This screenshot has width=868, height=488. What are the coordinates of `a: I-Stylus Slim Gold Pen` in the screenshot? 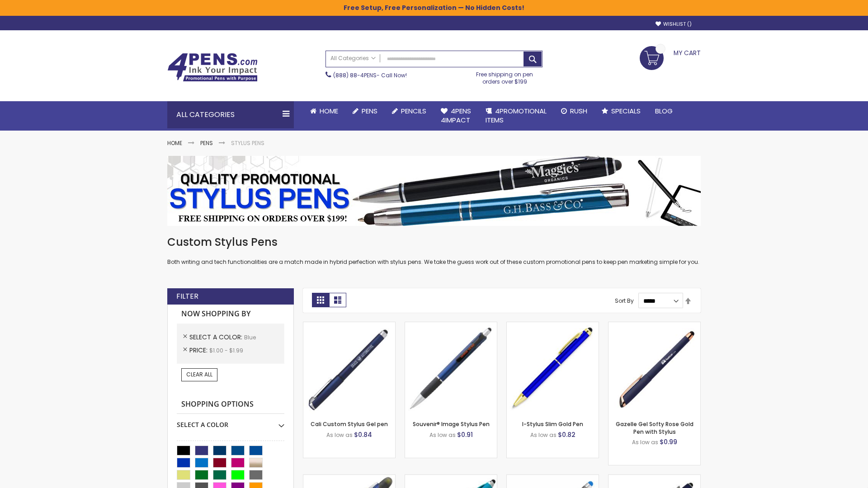 It's located at (552, 424).